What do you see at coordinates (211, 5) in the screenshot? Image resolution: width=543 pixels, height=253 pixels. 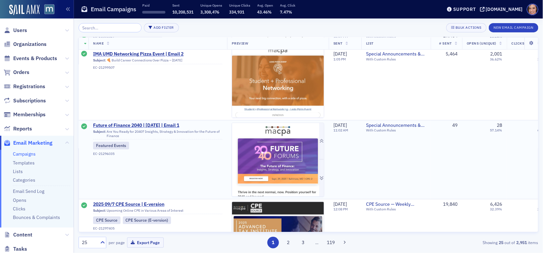 I see `p: Unique Opens` at bounding box center [211, 5].